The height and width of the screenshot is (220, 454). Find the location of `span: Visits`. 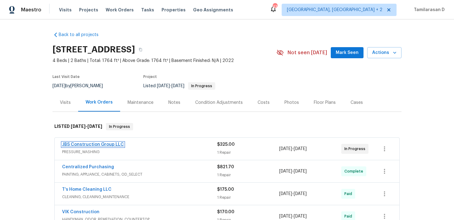

span: Visits is located at coordinates (65, 10).